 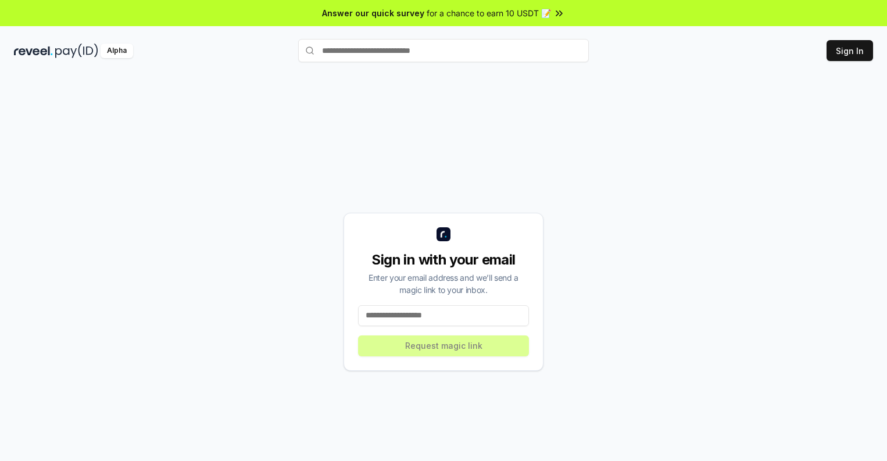 I want to click on div: Enter your email address and we’ll send a magic link to your inbox., so click(x=443, y=284).